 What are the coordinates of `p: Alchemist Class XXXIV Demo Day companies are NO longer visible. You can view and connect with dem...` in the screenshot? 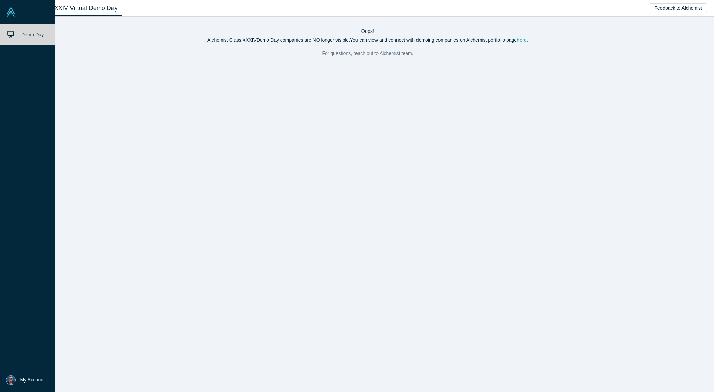 It's located at (368, 40).